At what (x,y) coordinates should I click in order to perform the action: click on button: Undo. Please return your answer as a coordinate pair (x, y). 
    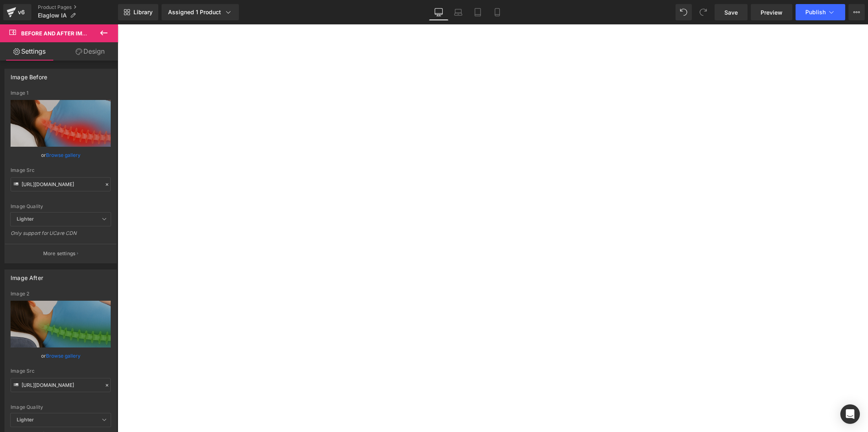
    Looking at the image, I should click on (683, 12).